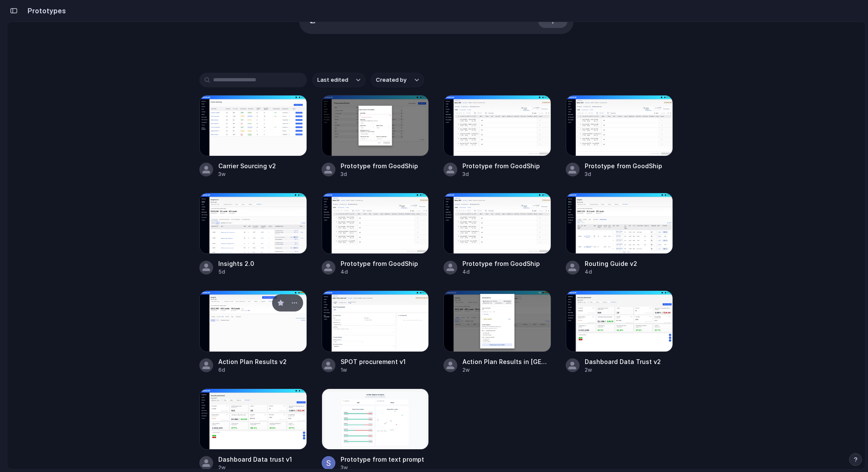 This screenshot has height=472, width=868. I want to click on a: Insights 2.0Insights 2.05d, so click(253, 234).